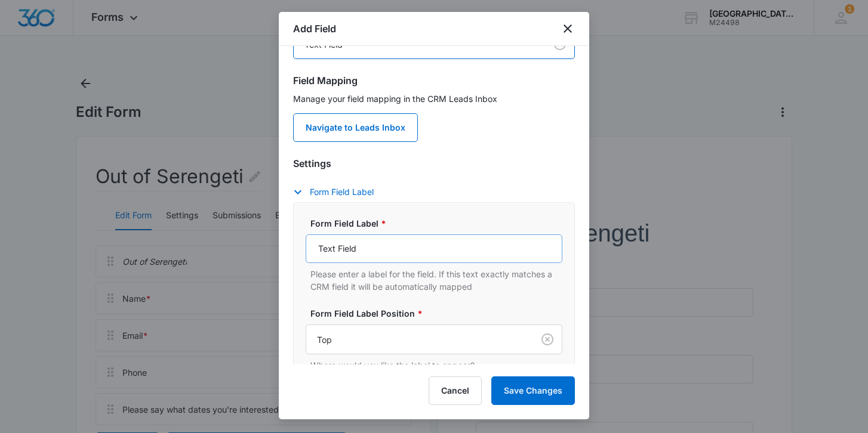  Describe the element at coordinates (339, 192) in the screenshot. I see `button: Form Field Label` at that location.